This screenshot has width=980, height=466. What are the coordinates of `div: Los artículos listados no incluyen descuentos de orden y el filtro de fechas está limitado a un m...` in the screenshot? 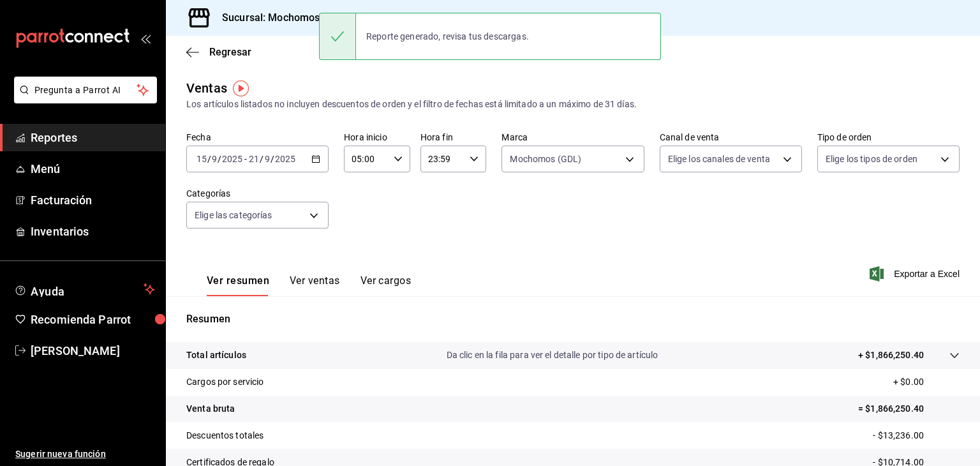 It's located at (573, 104).